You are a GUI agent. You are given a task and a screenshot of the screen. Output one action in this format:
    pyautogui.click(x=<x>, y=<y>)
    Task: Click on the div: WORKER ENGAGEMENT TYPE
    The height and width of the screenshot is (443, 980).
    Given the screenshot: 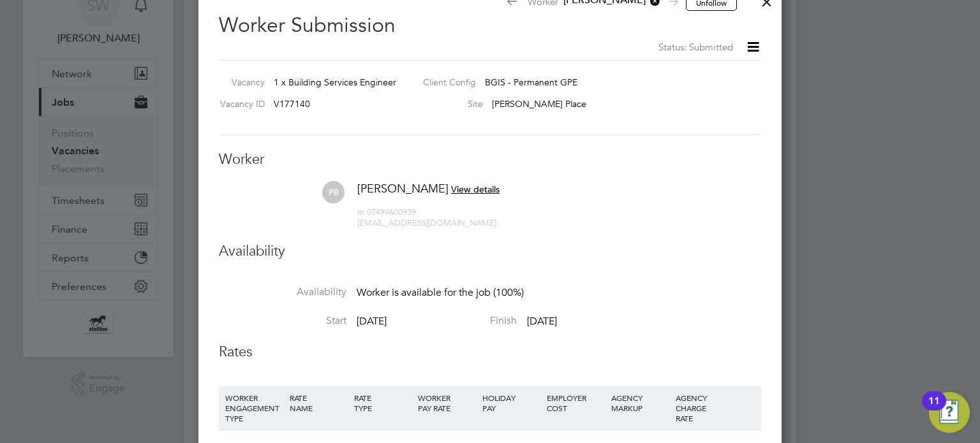 What is the action you would take?
    pyautogui.click(x=254, y=408)
    